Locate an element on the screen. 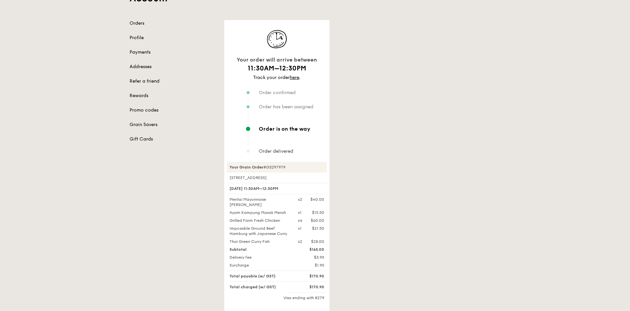 The height and width of the screenshot is (311, 630). a: Profile is located at coordinates (173, 38).